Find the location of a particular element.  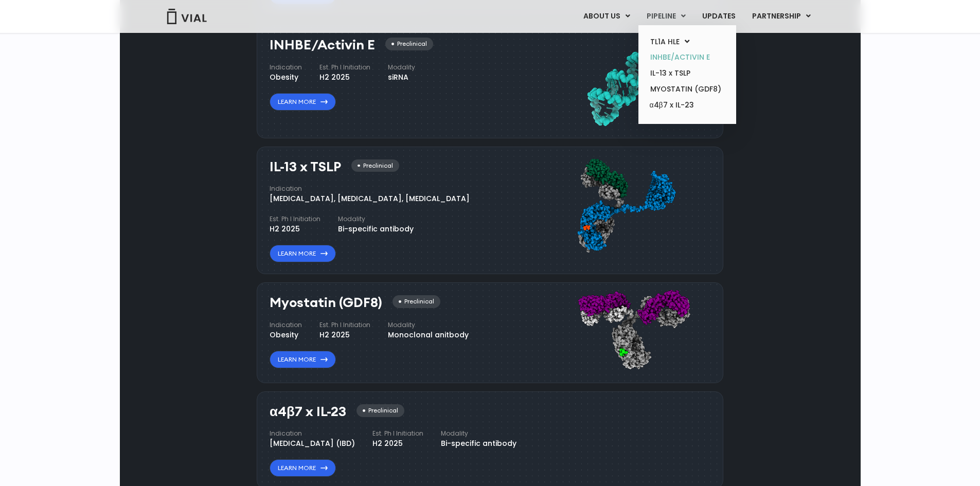

h3: Myostatin (GDF8) is located at coordinates (326, 302).